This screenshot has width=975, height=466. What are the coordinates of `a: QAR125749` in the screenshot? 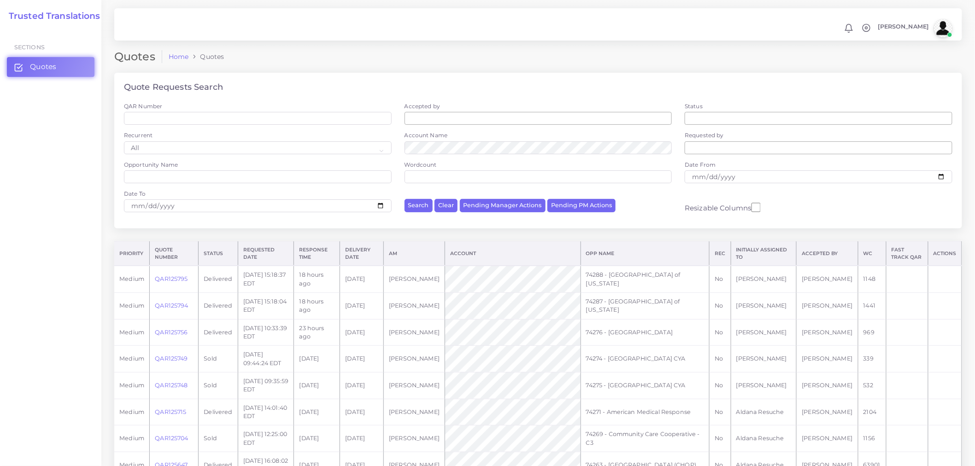 It's located at (171, 359).